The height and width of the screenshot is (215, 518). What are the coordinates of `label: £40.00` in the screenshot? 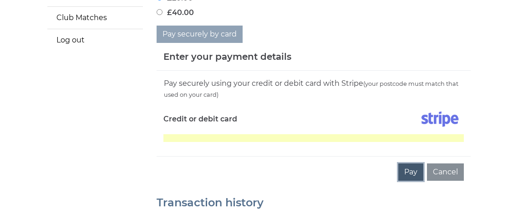 It's located at (175, 13).